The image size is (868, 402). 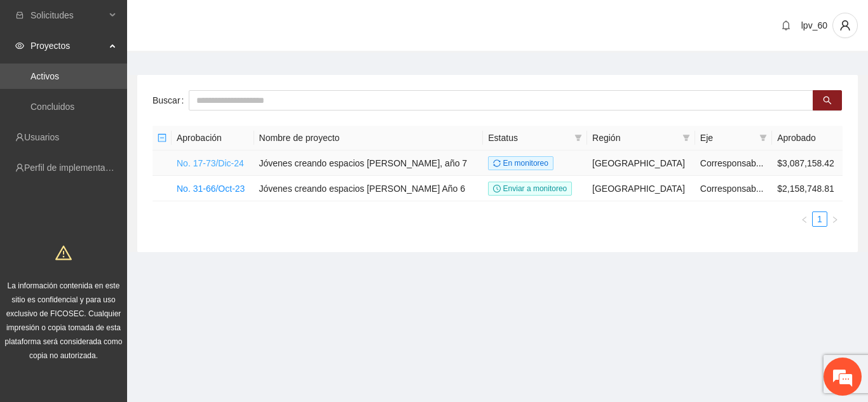 What do you see at coordinates (45, 76) in the screenshot?
I see `a: Activos` at bounding box center [45, 76].